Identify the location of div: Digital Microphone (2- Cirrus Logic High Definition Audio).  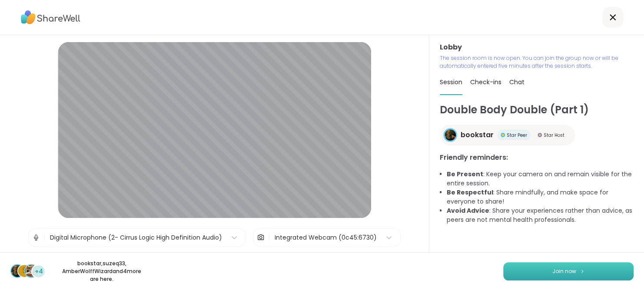
(136, 238).